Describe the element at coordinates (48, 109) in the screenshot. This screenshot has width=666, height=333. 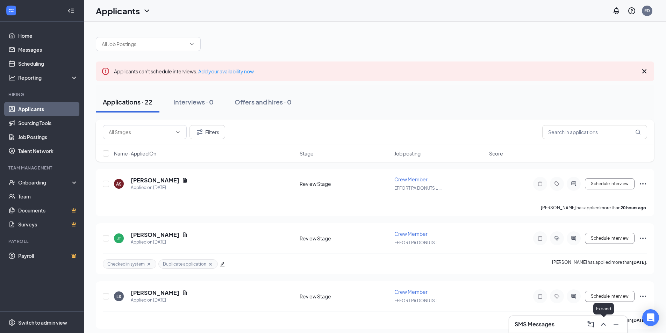
I see `a: Applicants` at that location.